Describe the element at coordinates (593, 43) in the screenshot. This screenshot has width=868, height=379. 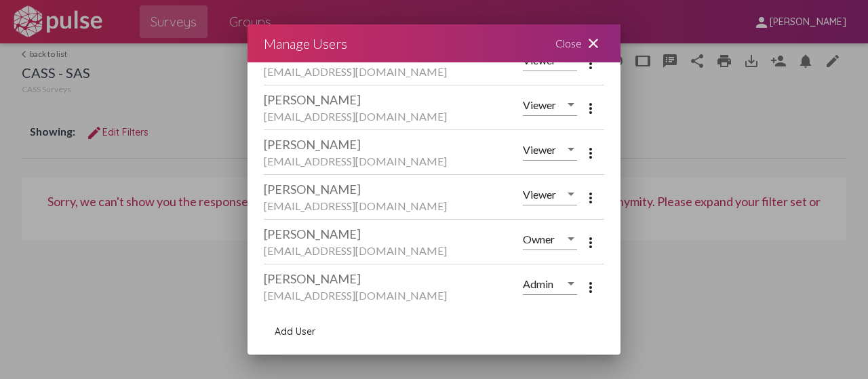
I see `mat-icon: close` at that location.